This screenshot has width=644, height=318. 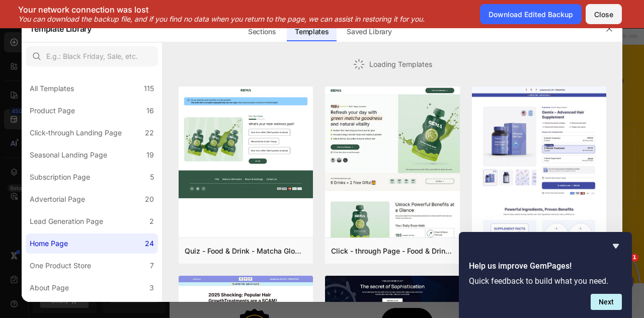 What do you see at coordinates (604, 14) in the screenshot?
I see `button: Close` at bounding box center [604, 14].